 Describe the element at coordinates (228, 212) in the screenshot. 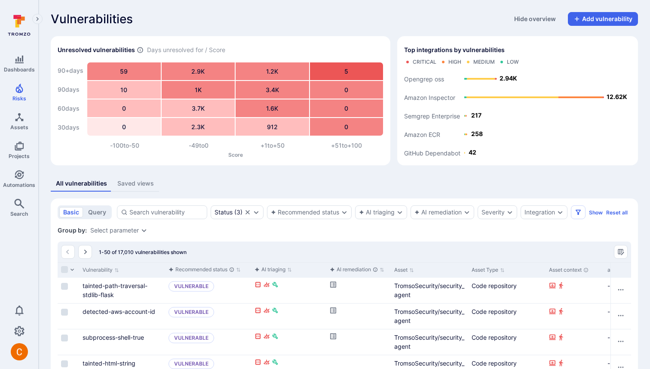

I see `div: ( 3 )` at that location.